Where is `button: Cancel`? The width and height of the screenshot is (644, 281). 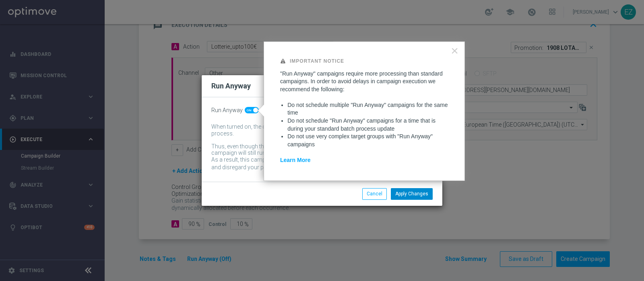
button: Cancel is located at coordinates (374, 194).